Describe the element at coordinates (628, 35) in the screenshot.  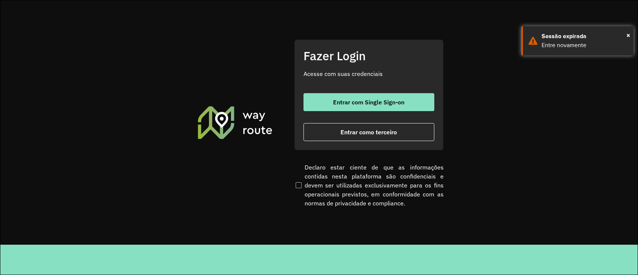
I see `button: Close` at that location.